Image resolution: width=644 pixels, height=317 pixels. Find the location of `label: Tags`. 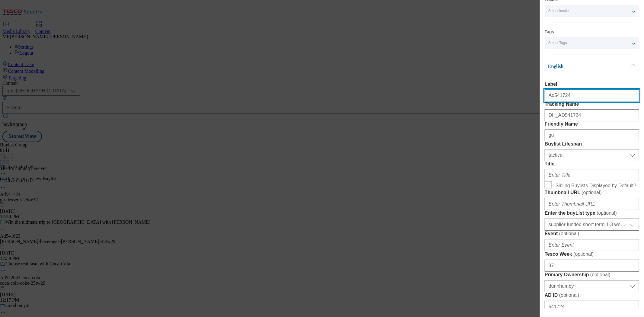

label: Tags is located at coordinates (549, 32).